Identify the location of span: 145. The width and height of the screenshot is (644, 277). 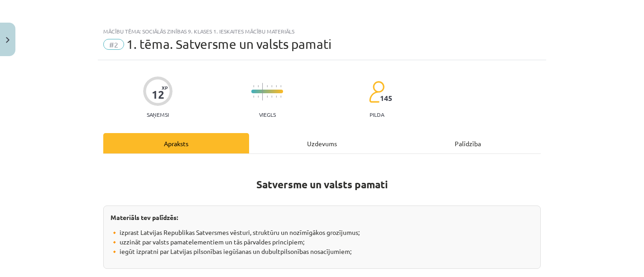
(386, 98).